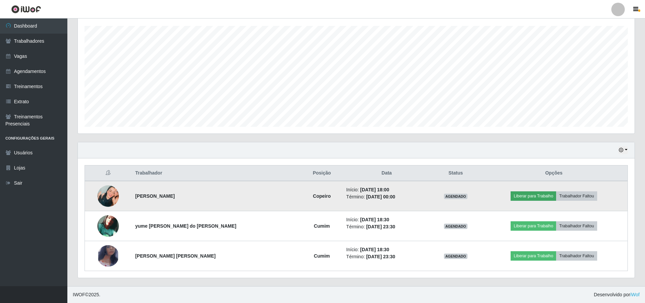  Describe the element at coordinates (87, 295) in the screenshot. I see `span: © 2025 .` at that location.